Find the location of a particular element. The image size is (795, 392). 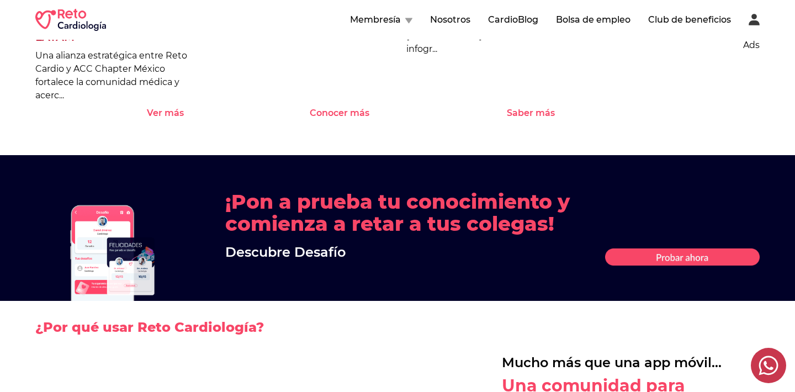

img: Desafío is located at coordinates (682, 257).